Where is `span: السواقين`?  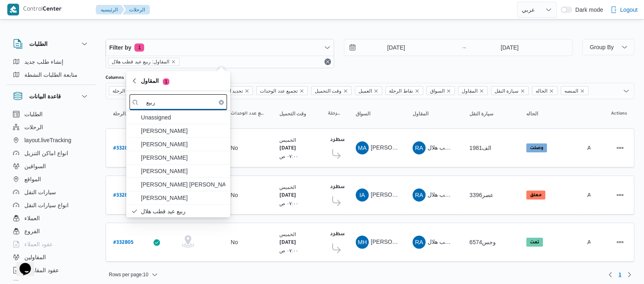 span: السواقين is located at coordinates (35, 166).